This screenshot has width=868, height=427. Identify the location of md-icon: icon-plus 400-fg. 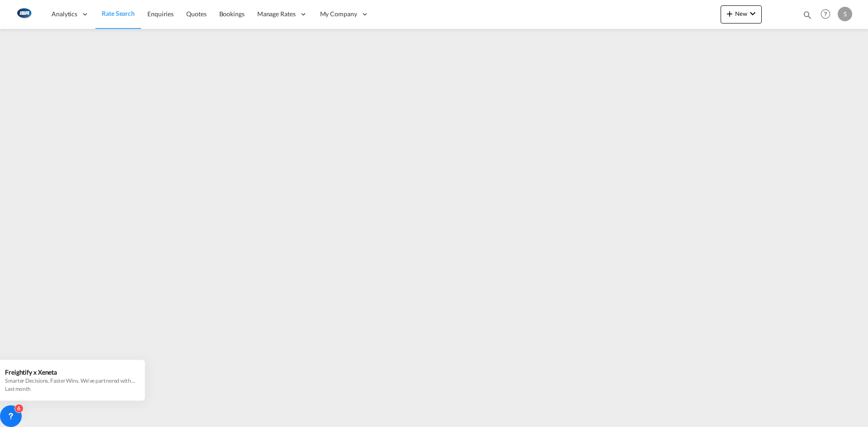
(730, 13).